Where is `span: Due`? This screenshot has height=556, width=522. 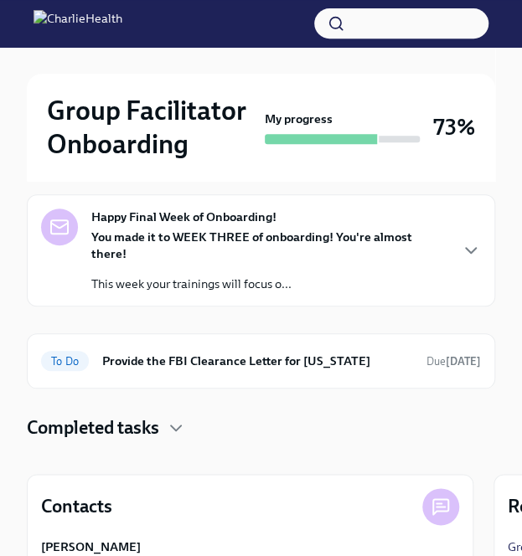
span: Due is located at coordinates (453, 361).